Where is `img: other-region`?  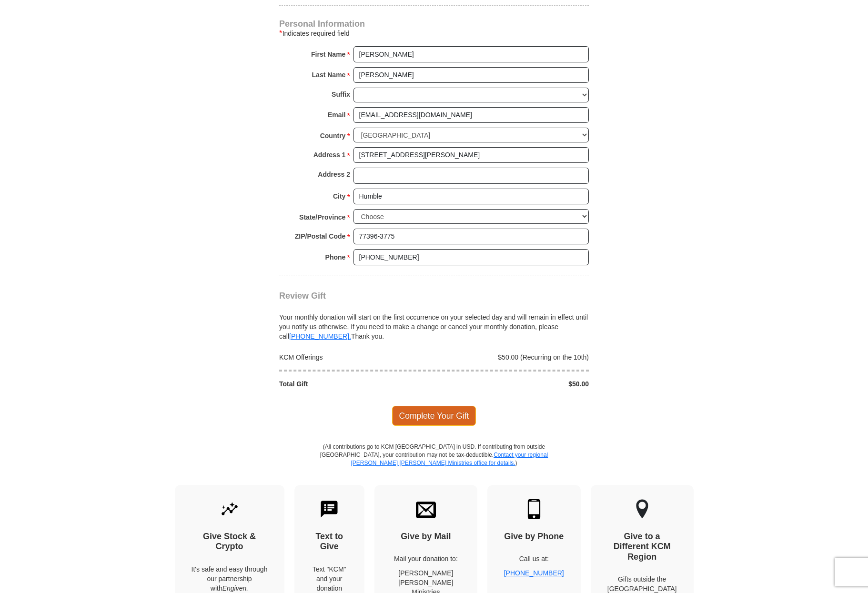 img: other-region is located at coordinates (642, 509).